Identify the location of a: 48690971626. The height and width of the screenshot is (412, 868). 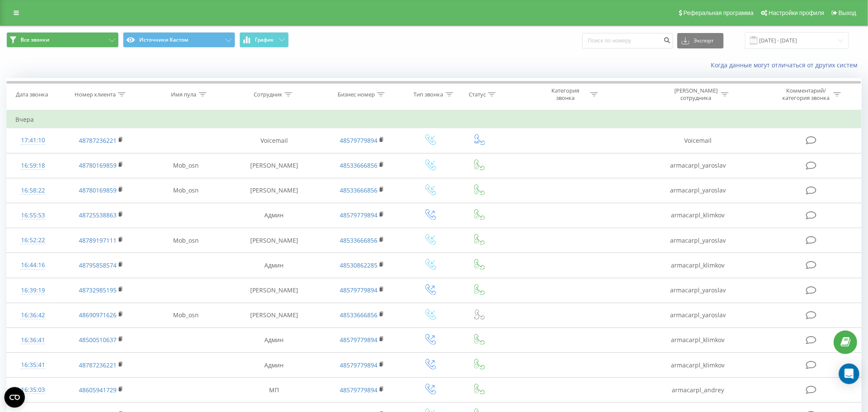
(98, 314).